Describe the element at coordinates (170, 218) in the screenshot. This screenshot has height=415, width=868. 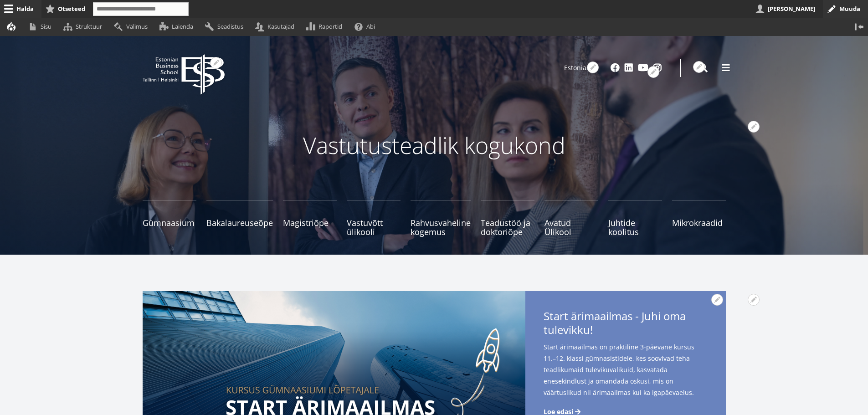
I see `a: Gümnaasium` at that location.